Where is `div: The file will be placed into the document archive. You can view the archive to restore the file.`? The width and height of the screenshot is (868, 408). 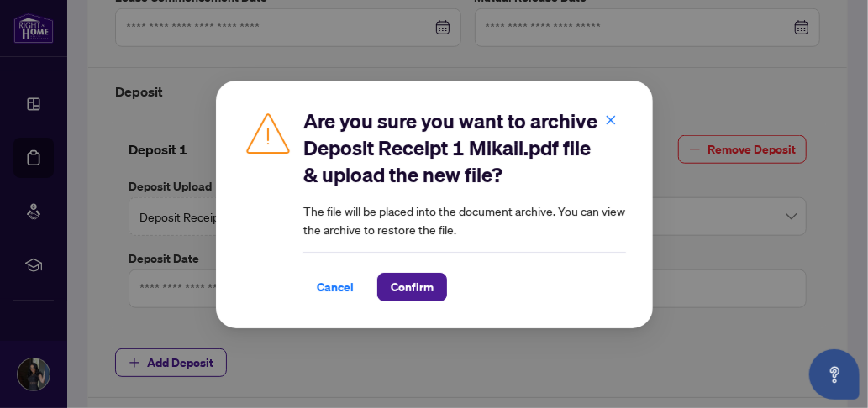
div: The file will be placed into the document archive. You can view the archive to restore the file. is located at coordinates (464, 204).